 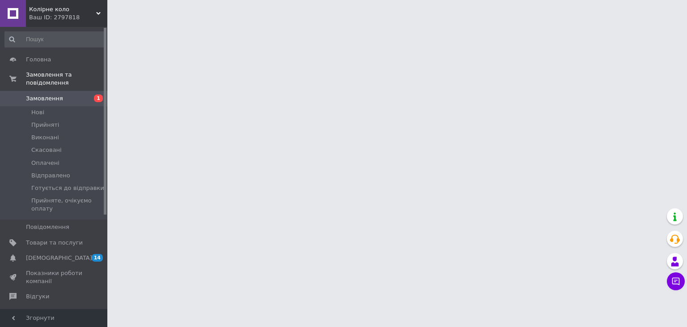 I want to click on input: Пошук, so click(x=55, y=39).